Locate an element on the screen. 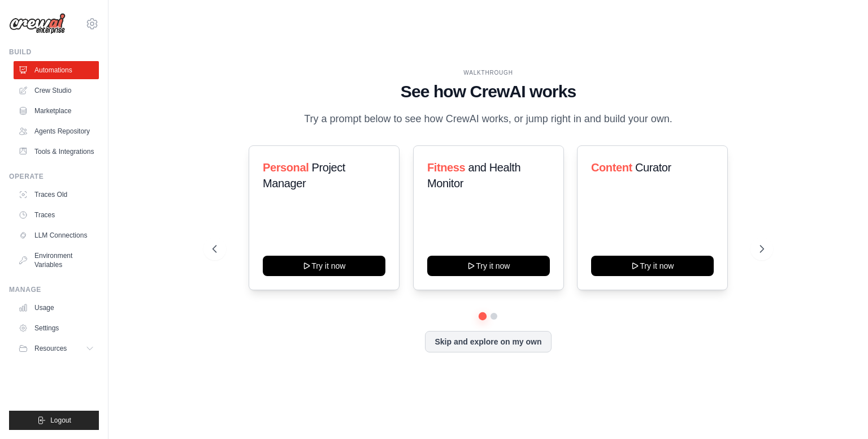 The height and width of the screenshot is (439, 868). a: Environment Variables is located at coordinates (56, 260).